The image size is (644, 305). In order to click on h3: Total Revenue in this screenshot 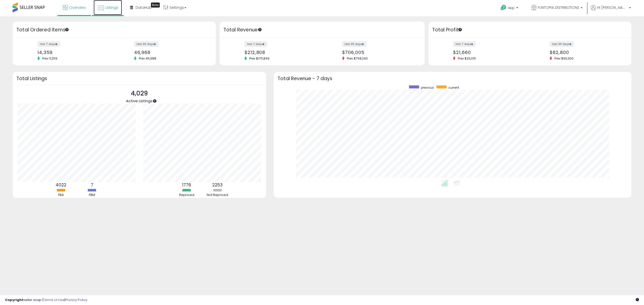, I will do `click(322, 30)`.